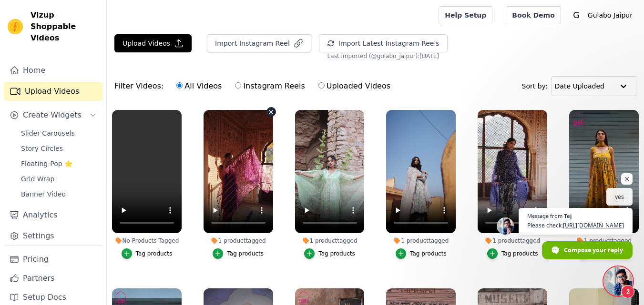  What do you see at coordinates (153, 43) in the screenshot?
I see `button: Upload Videos` at bounding box center [153, 43].